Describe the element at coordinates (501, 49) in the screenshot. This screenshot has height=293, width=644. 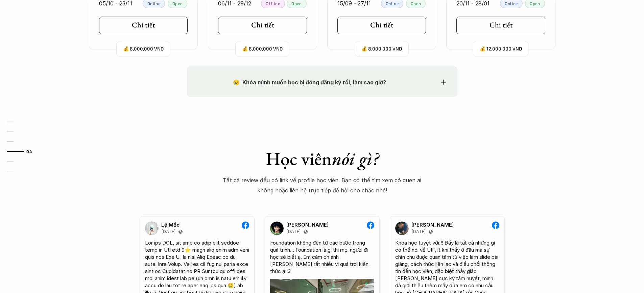
I see `p: 💰 12,000,000 VND` at that location.